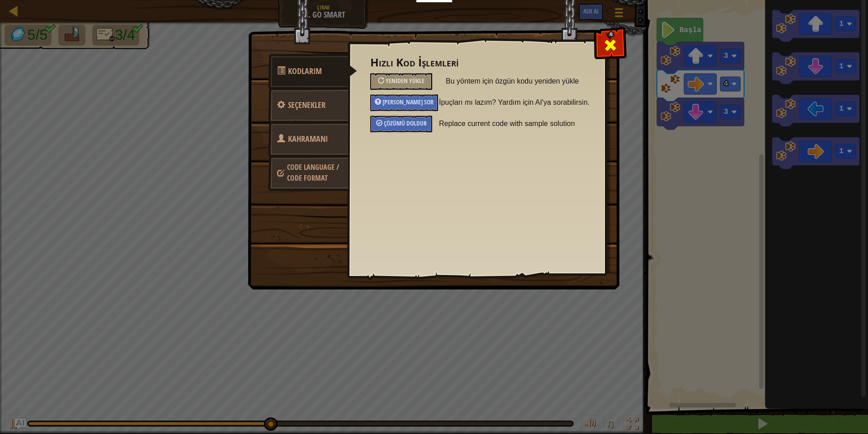  What do you see at coordinates (514, 124) in the screenshot?
I see `span: Replace current code with sample solution` at bounding box center [514, 124].